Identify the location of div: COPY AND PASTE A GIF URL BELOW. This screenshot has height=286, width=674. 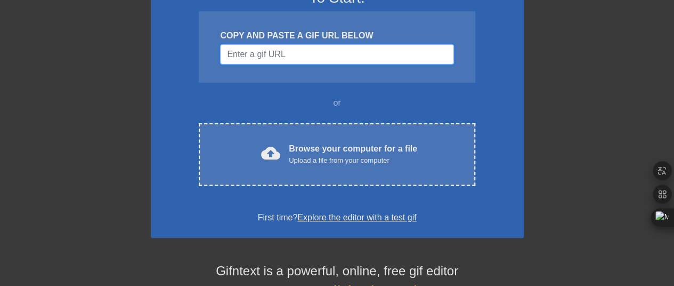
(337, 36).